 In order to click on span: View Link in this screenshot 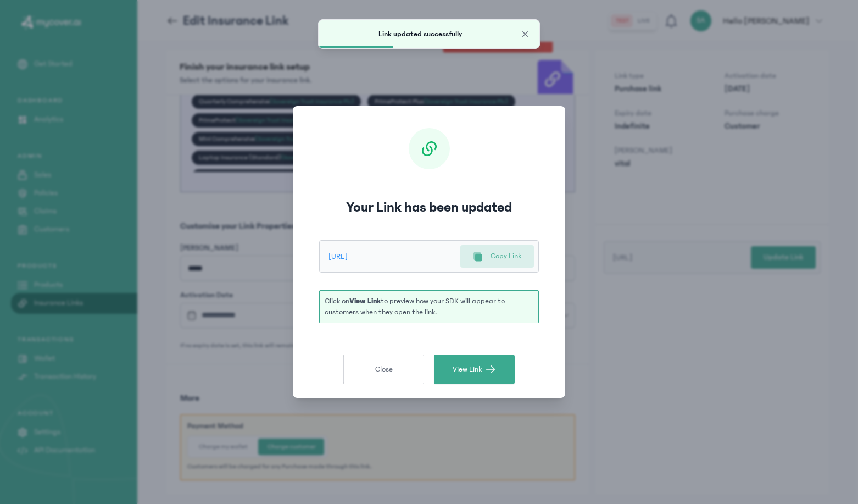, I will do `click(467, 369)`.